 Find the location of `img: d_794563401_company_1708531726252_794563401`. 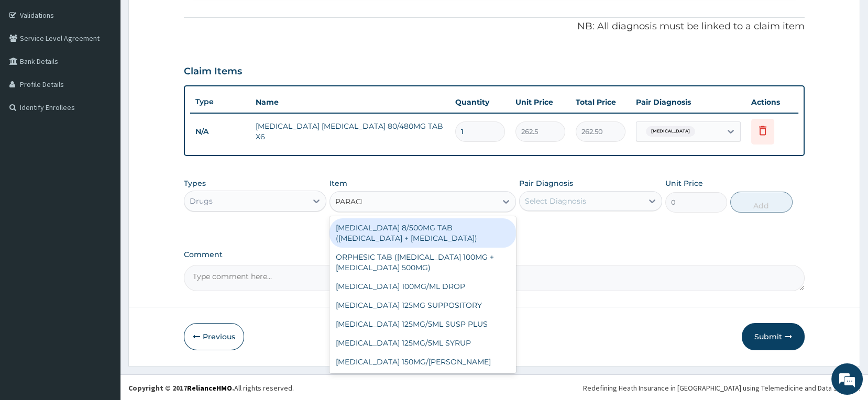

img: d_794563401_company_1708531726252_794563401 is located at coordinates (31, 65).